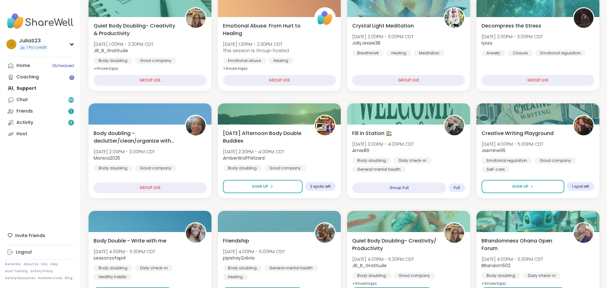 The width and height of the screenshot is (607, 288). What do you see at coordinates (239, 258) in the screenshot?
I see `b: pipishay2olivia` at bounding box center [239, 258].